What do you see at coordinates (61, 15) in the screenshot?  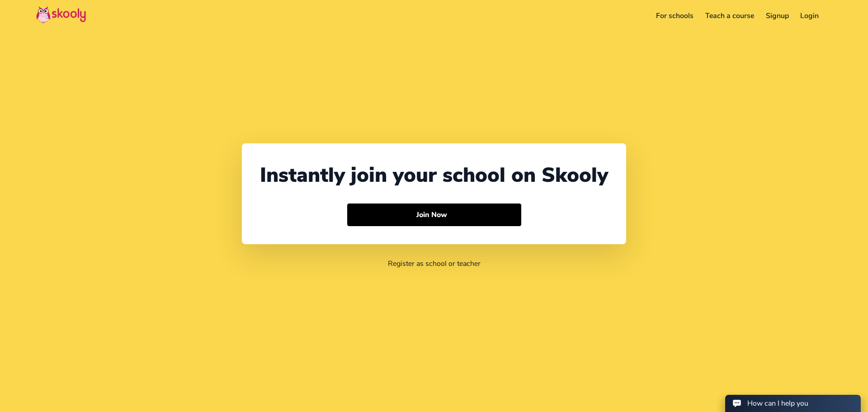 I see `img: Skooly` at bounding box center [61, 15].